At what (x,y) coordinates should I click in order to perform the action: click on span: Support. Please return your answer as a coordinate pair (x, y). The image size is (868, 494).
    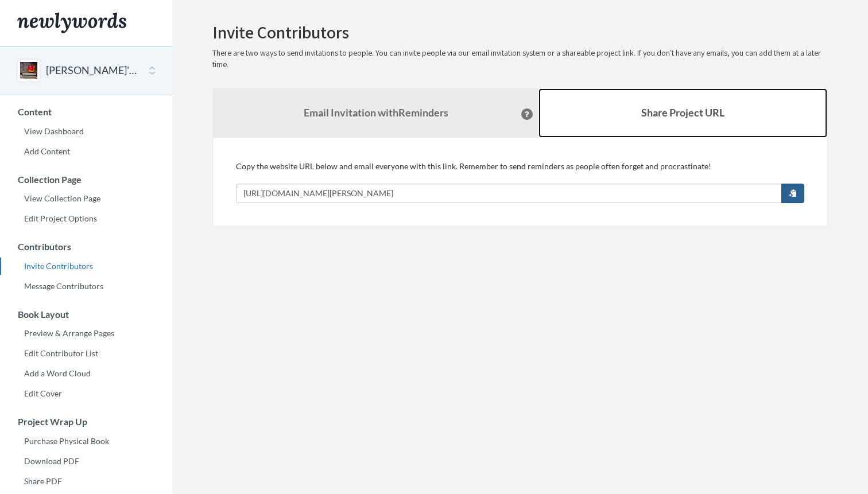
    Looking at the image, I should click on (45, 13).